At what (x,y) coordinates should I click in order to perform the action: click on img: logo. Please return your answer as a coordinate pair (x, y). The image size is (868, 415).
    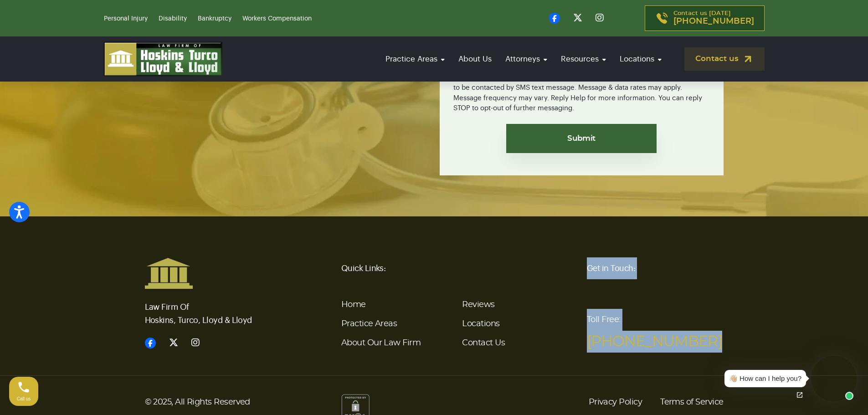
    Looking at the image, I should click on (163, 59).